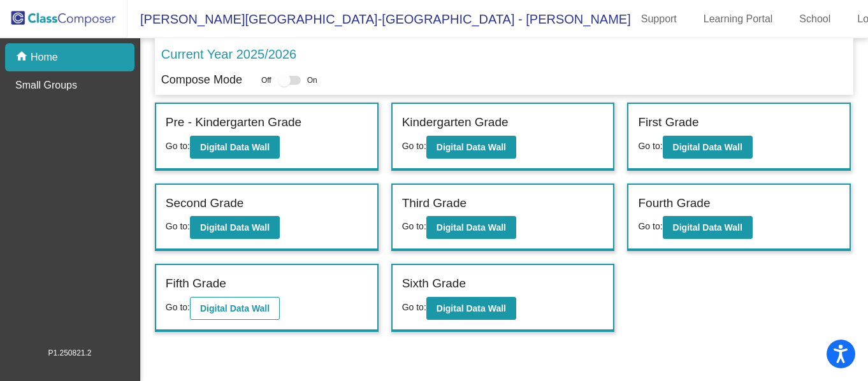  What do you see at coordinates (195, 284) in the screenshot?
I see `label: Fifth Grade` at bounding box center [195, 284].